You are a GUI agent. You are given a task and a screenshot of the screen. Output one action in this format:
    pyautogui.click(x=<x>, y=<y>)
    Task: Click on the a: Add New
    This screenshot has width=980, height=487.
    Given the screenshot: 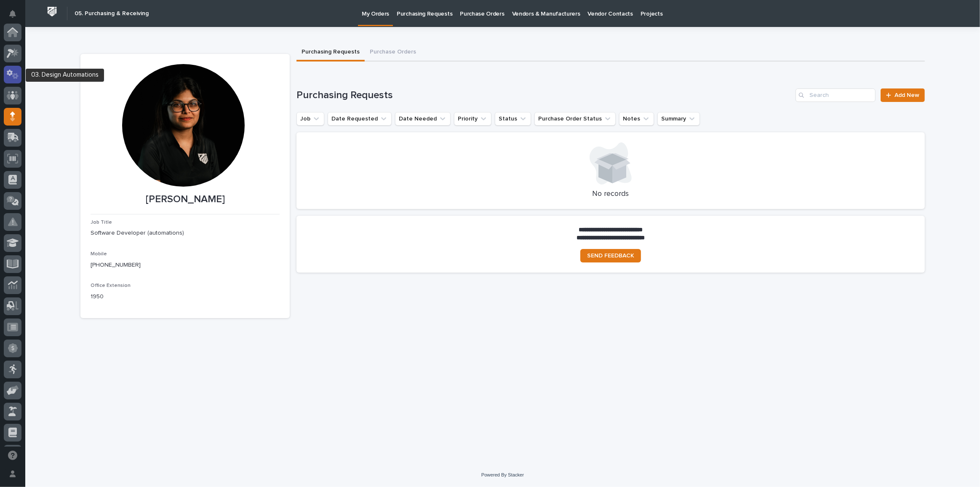 What is the action you would take?
    pyautogui.click(x=902, y=95)
    